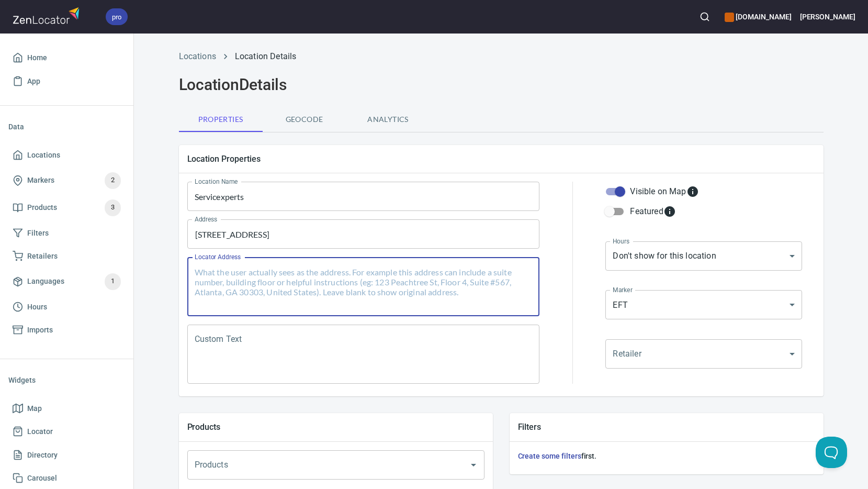  Describe the element at coordinates (66, 432) in the screenshot. I see `a: Locator` at that location.